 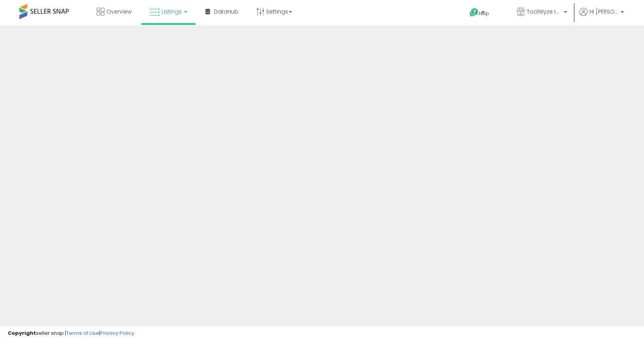 I want to click on a: Privacy Policy, so click(x=117, y=333).